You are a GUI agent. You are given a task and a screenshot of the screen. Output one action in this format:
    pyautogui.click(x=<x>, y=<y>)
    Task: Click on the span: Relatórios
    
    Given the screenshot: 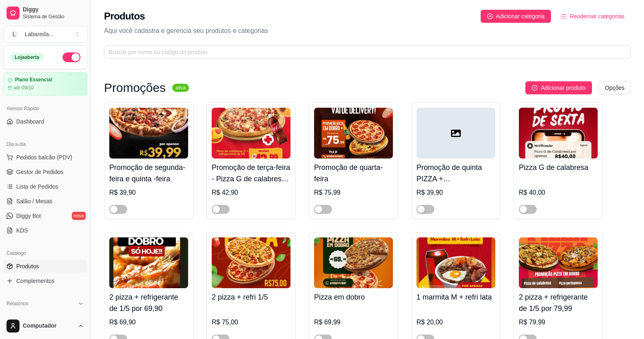 What is the action you would take?
    pyautogui.click(x=17, y=303)
    